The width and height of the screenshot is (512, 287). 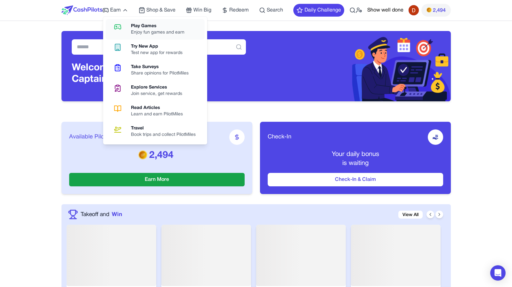 I want to click on a: Take SurveysShare opinions for PilotMiles, so click(x=155, y=70).